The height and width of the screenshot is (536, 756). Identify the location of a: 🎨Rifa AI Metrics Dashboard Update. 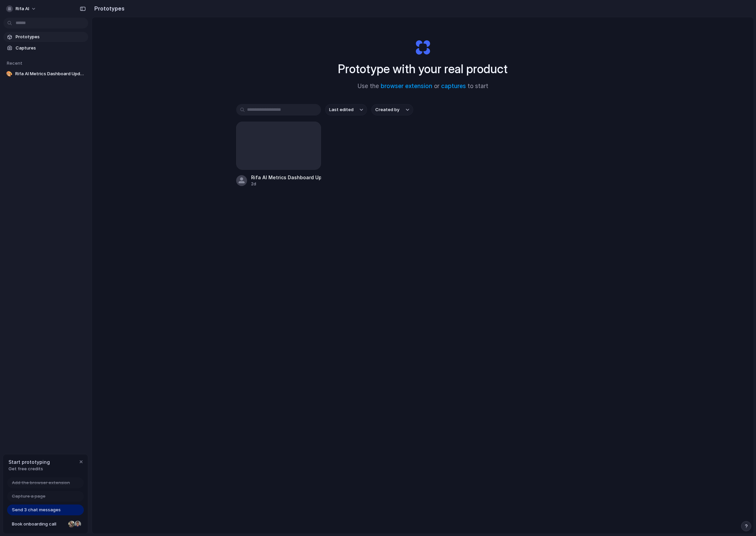
(45, 74).